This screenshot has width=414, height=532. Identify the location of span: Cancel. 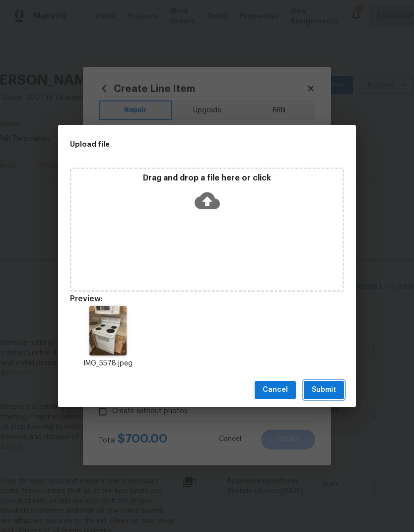
(275, 390).